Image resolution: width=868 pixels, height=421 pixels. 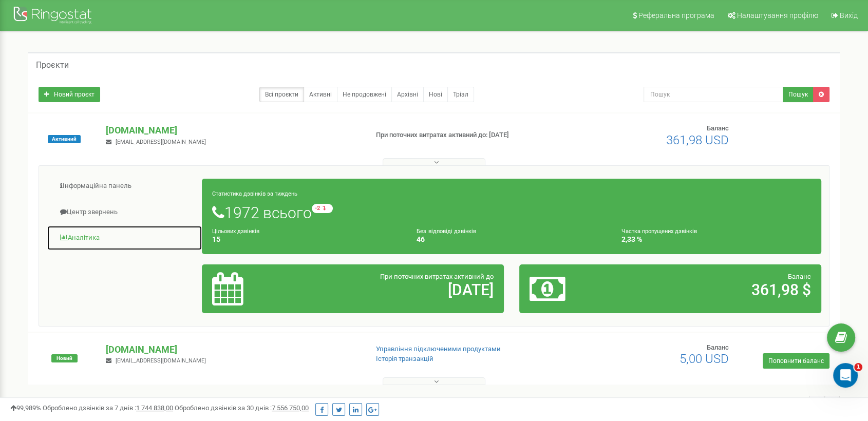 What do you see at coordinates (69, 94) in the screenshot?
I see `a: Новий проєкт` at bounding box center [69, 94].